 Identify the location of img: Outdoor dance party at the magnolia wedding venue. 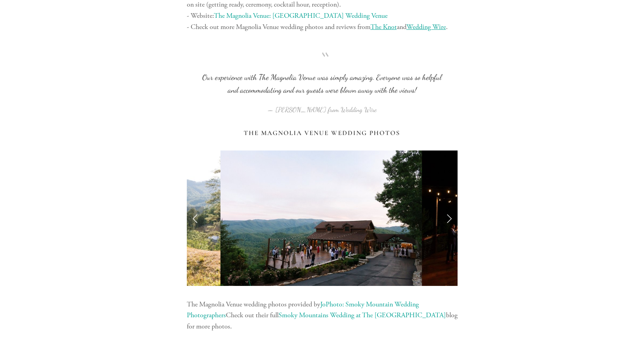
(524, 219).